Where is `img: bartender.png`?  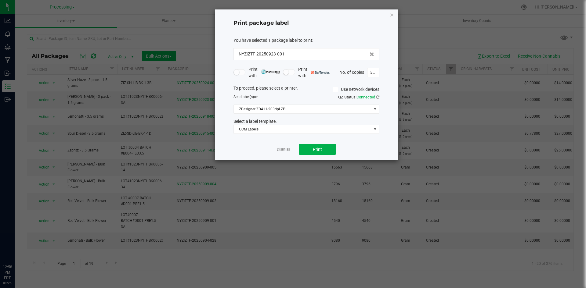 img: bartender.png is located at coordinates (320, 73).